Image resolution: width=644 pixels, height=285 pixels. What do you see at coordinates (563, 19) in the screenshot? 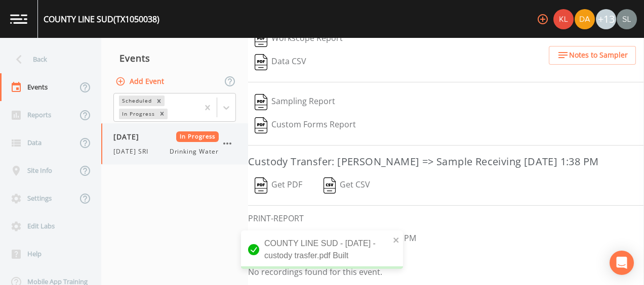
I see `img: 9c4450d90d3b8045b2e5fa62e4f92659` at bounding box center [563, 19].